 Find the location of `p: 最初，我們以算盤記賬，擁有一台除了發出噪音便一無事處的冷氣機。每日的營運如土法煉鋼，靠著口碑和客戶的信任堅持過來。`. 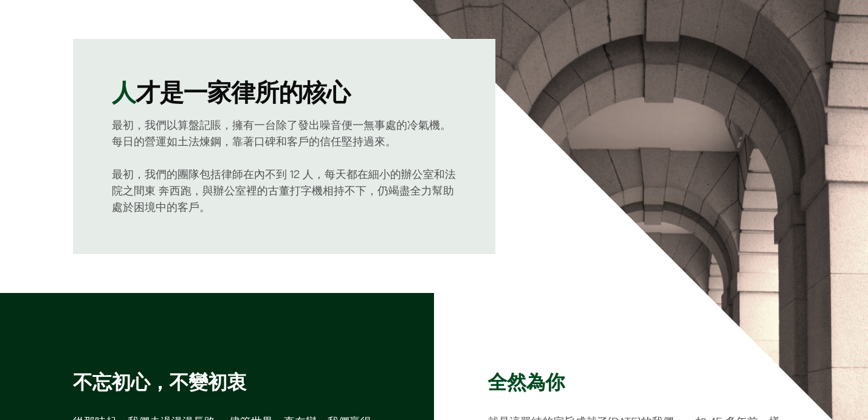

p: 最初，我們以算盤記賬，擁有一台除了發出噪音便一無事處的冷氣機。每日的營運如土法煉鋼，靠著口碑和客戶的信任堅持過來。 is located at coordinates (284, 133).